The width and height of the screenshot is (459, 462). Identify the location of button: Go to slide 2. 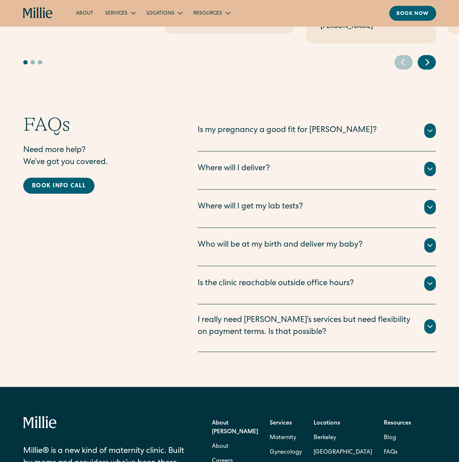
(33, 62).